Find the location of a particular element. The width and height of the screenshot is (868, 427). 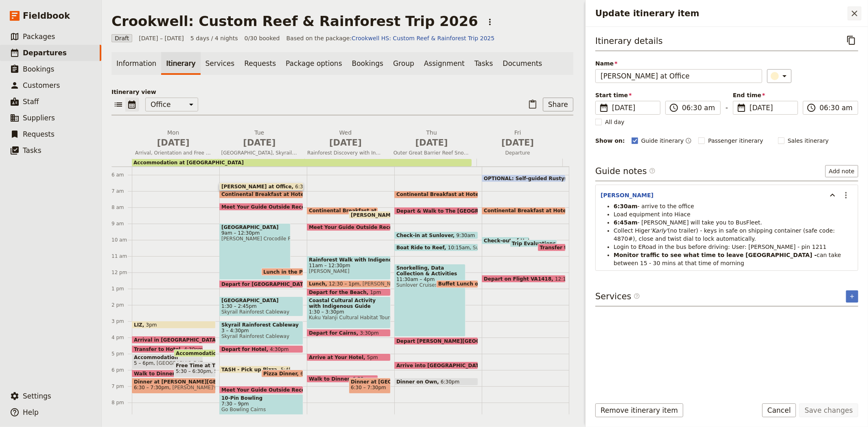

span: Departure is located at coordinates (518, 153).